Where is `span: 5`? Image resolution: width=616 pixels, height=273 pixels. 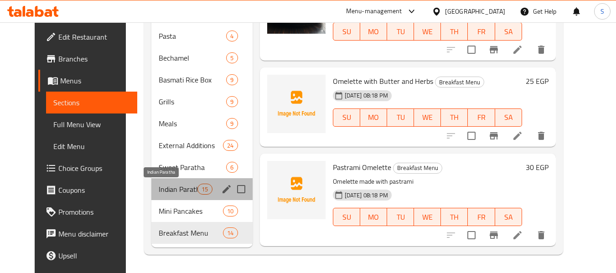
span: 5 is located at coordinates (232, 58).